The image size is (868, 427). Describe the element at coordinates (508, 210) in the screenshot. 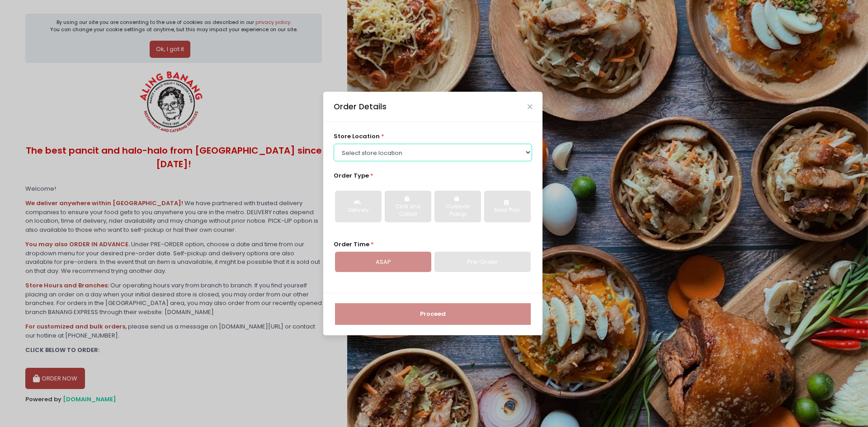

I see `div: Meal Plan` at that location.